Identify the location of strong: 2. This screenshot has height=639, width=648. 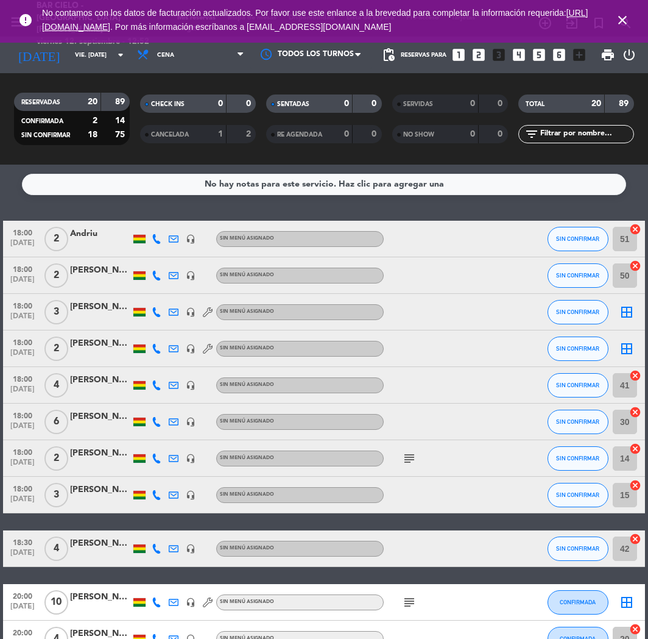
(95, 121).